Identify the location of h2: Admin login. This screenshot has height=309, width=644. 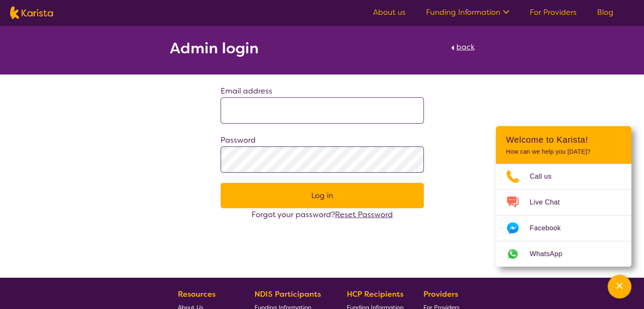
(214, 48).